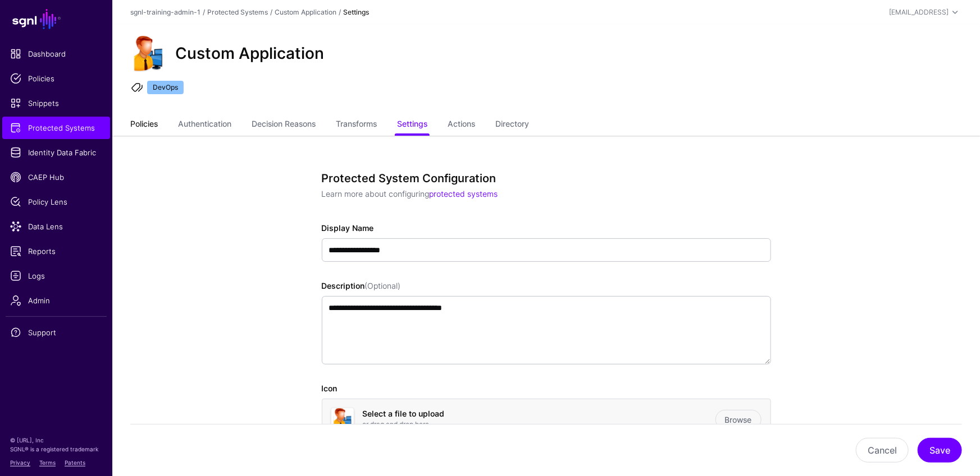 Image resolution: width=980 pixels, height=476 pixels. I want to click on span: Admin, so click(56, 300).